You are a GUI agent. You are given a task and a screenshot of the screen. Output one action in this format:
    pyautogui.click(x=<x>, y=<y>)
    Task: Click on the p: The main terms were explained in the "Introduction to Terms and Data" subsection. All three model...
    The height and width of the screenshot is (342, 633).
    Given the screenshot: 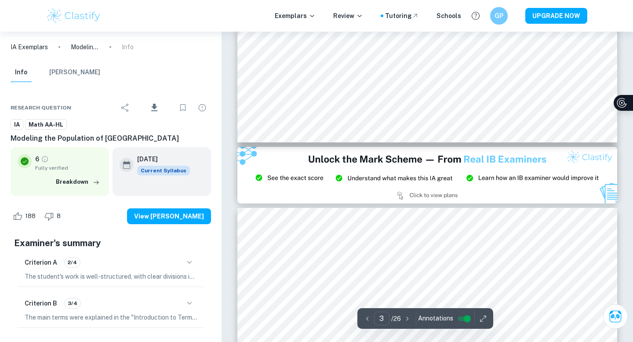 What is the action you would take?
    pyautogui.click(x=111, y=317)
    